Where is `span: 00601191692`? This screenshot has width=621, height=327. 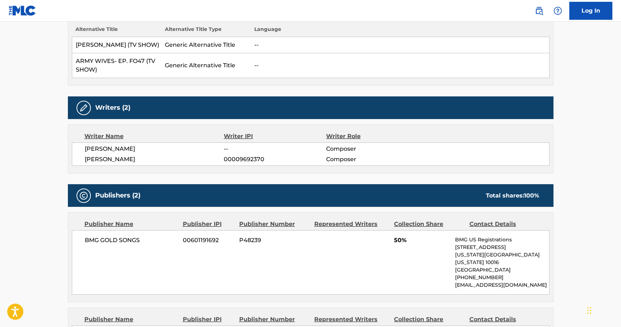
span: 00601191692 is located at coordinates (208, 240).